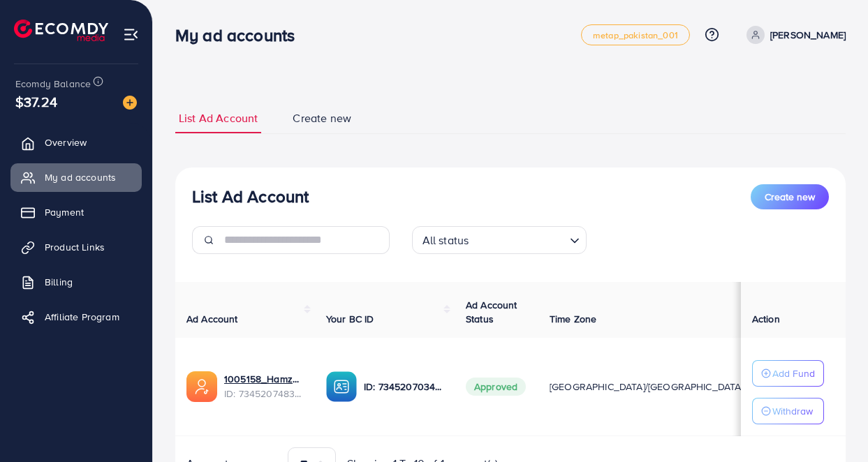 This screenshot has width=868, height=462. Describe the element at coordinates (350, 319) in the screenshot. I see `span: Your BC ID` at that location.